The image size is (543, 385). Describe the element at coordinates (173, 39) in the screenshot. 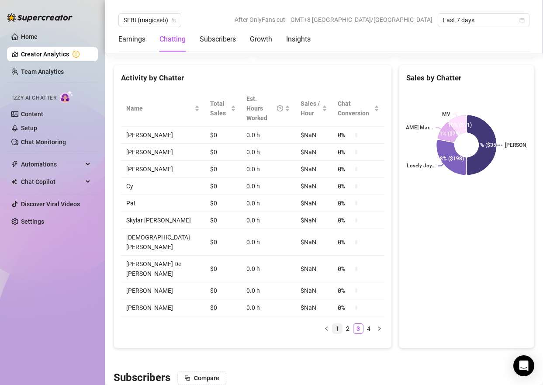

I see `div: Chatting` at that location.